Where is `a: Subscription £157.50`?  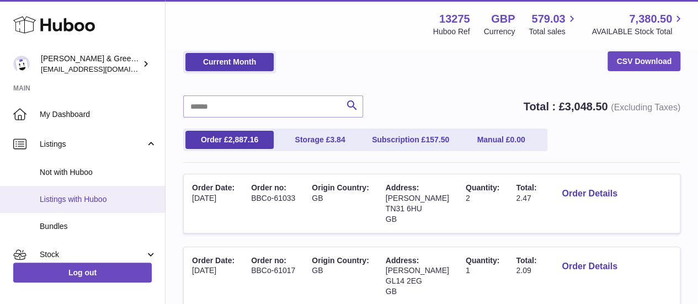 a: Subscription £157.50 is located at coordinates (411, 140).